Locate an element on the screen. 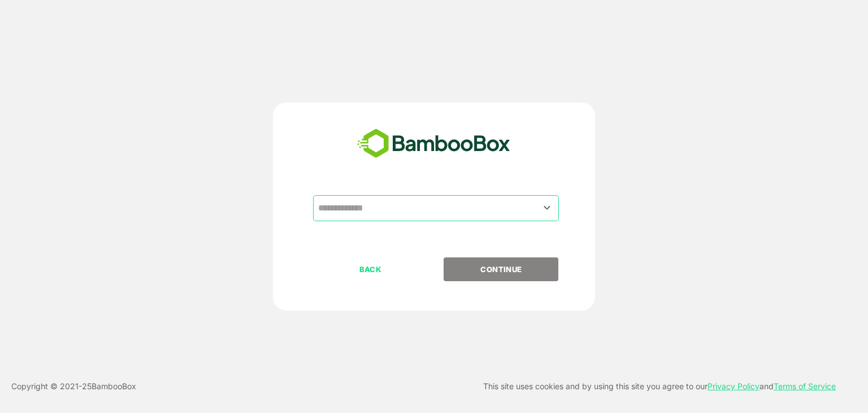 The width and height of the screenshot is (868, 413). button: Open is located at coordinates (547, 208).